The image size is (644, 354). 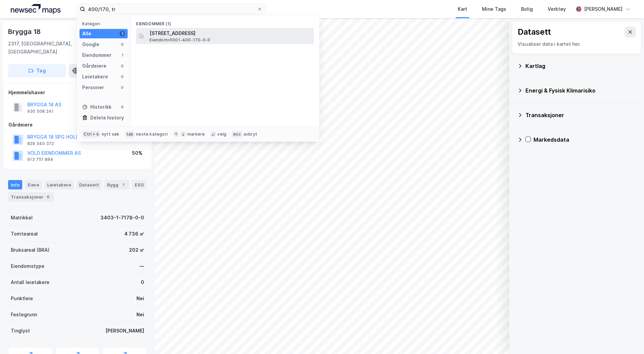 What do you see at coordinates (78, 92) in the screenshot?
I see `div: Hjemmelshaver` at bounding box center [78, 92].